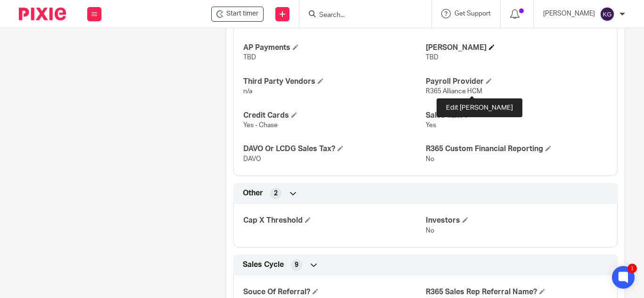 The height and width of the screenshot is (298, 644). I want to click on h4: Payroll Provider, so click(517, 81).